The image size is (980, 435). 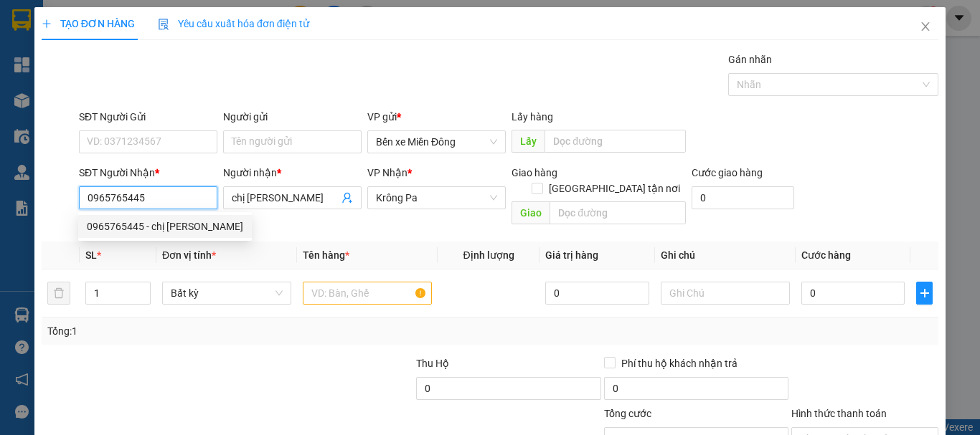 What do you see at coordinates (925, 26) in the screenshot?
I see `span: close` at bounding box center [925, 26].